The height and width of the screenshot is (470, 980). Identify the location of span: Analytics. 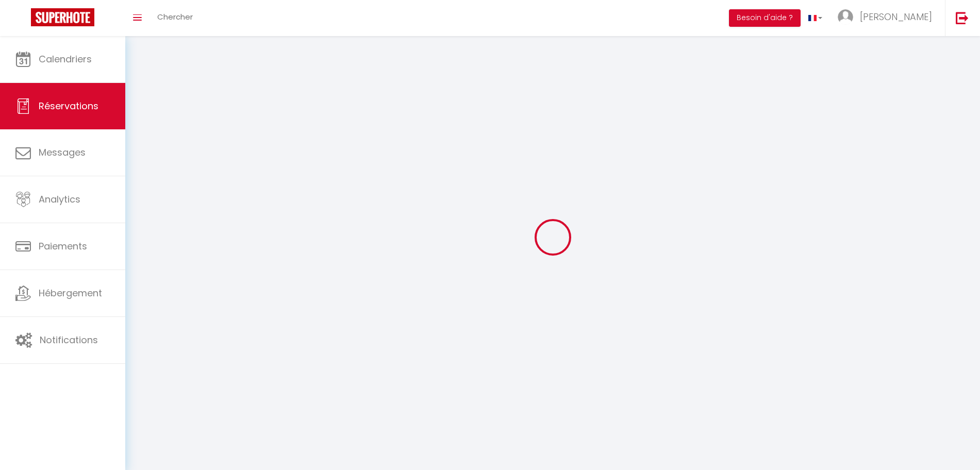
(59, 199).